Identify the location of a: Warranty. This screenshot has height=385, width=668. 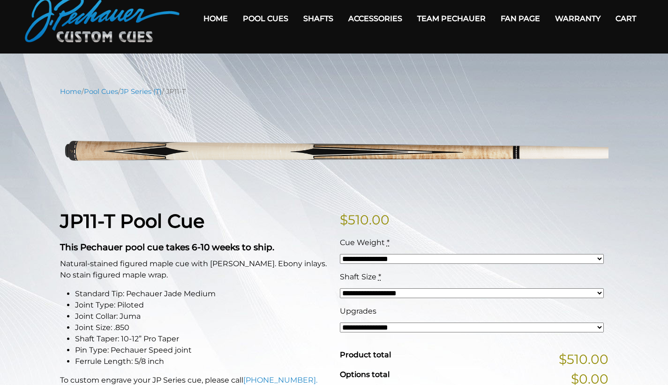
(578, 18).